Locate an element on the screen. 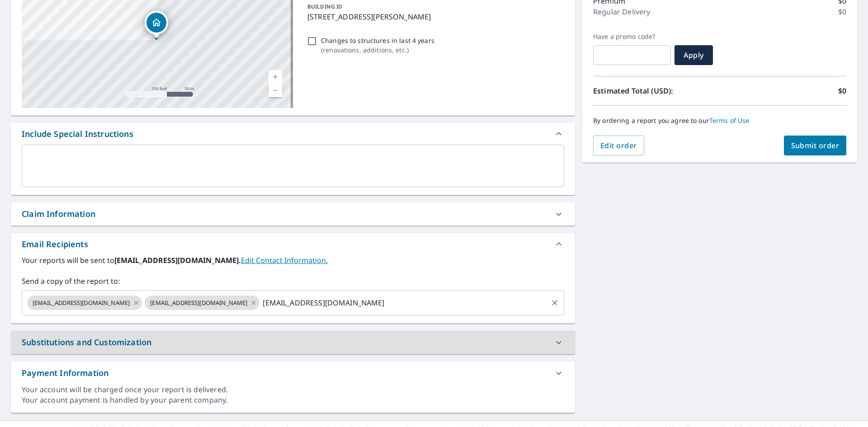  button: Edit order is located at coordinates (619, 145).